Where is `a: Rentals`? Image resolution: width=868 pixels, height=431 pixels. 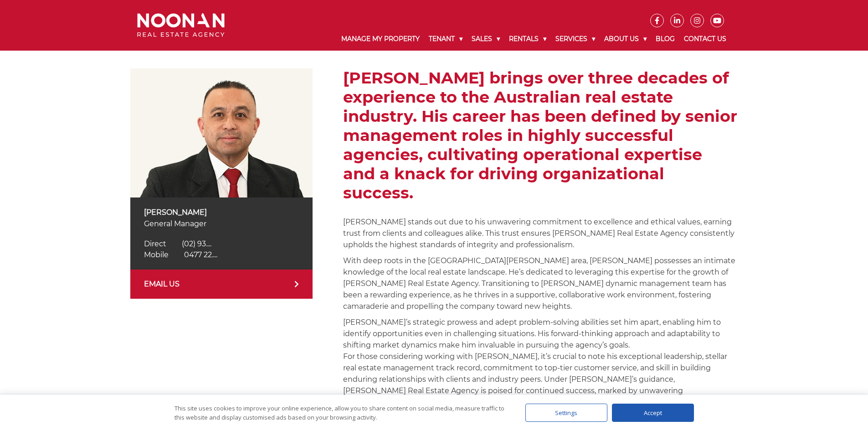
a: Rentals is located at coordinates (528, 39).